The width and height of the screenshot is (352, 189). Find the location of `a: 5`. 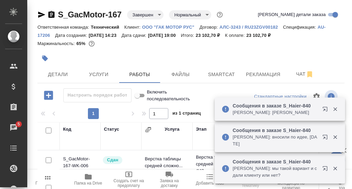

a: 5 is located at coordinates (14, 127).